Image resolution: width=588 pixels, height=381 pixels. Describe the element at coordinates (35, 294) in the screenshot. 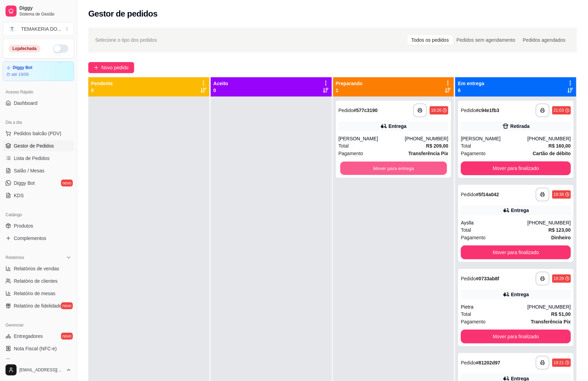

I see `span: Relatório de mesas` at that location.